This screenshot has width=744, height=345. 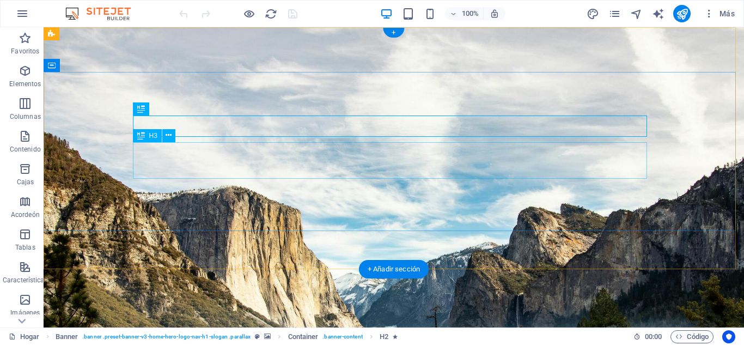 I want to click on font: Tablas, so click(x=25, y=247).